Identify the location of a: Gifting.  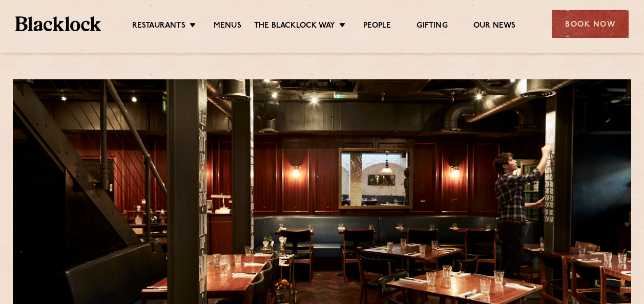
(432, 26).